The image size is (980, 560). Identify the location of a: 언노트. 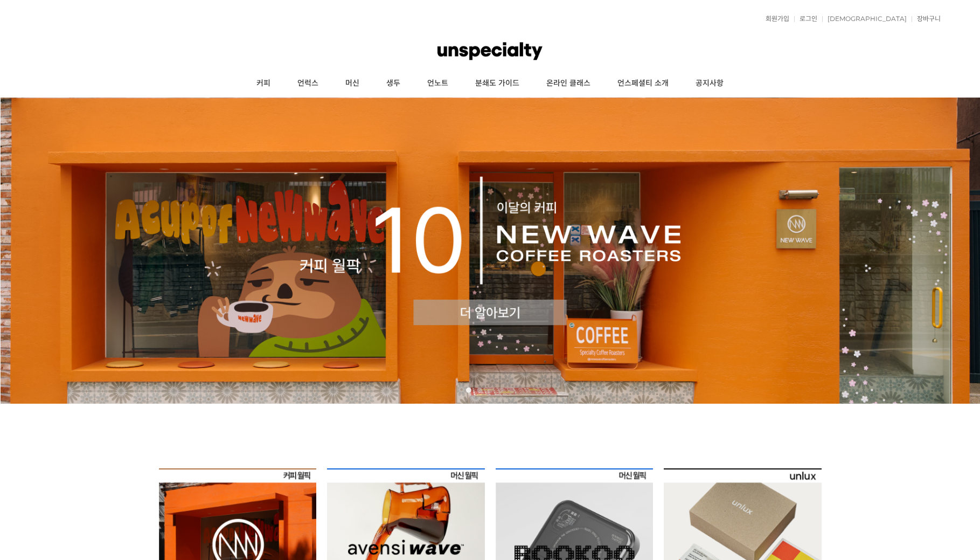
(438, 83).